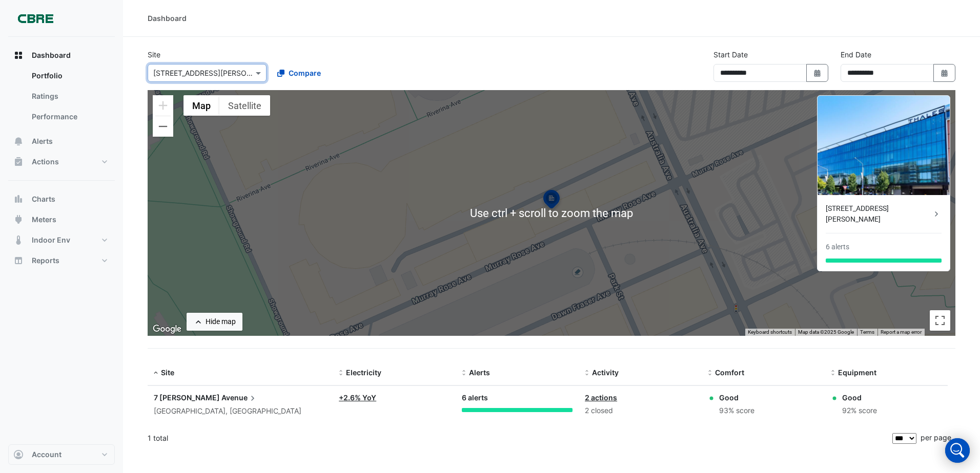  I want to click on span: Avenue, so click(239, 398).